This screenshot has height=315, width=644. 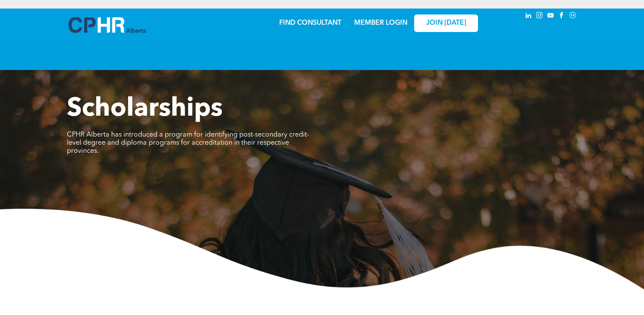 What do you see at coordinates (540, 16) in the screenshot?
I see `a: instagram` at bounding box center [540, 16].